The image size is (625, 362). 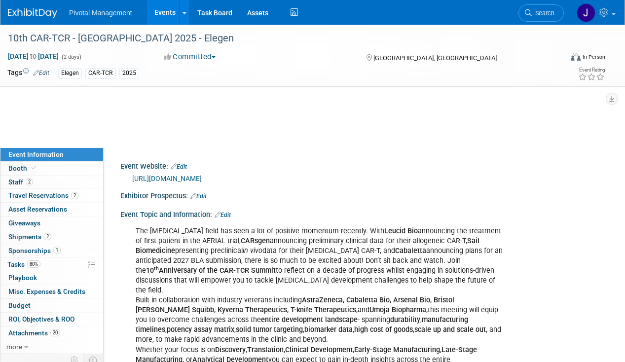 What do you see at coordinates (309, 320) in the screenshot?
I see `b: entire development landscape` at bounding box center [309, 320].